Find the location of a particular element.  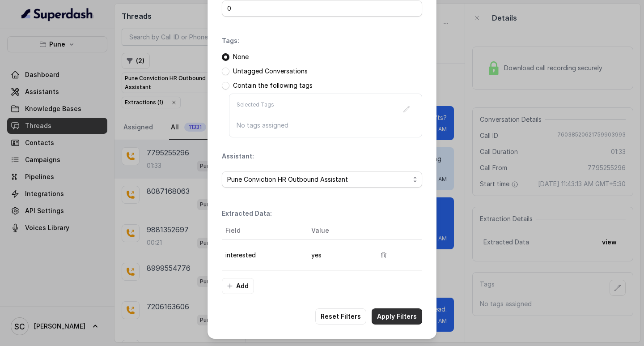

p: Tags: is located at coordinates (230, 41).